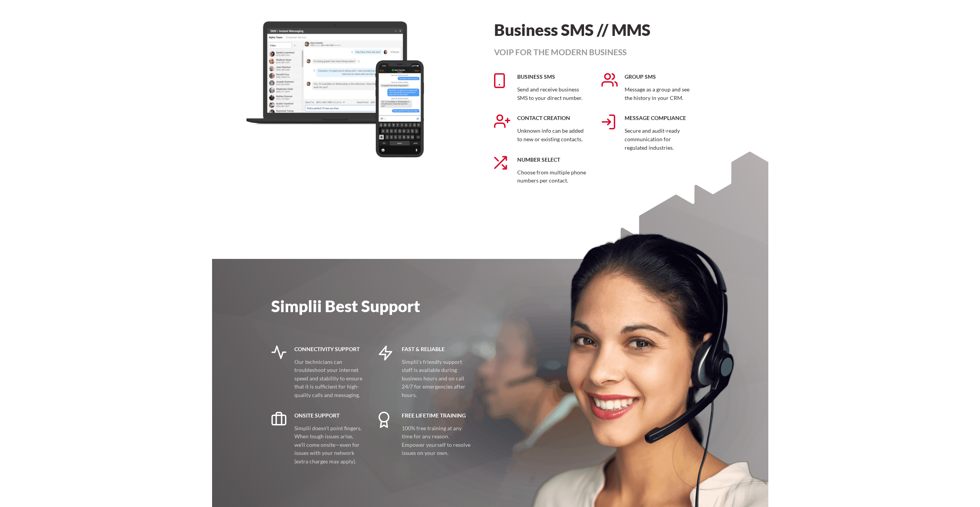 Image resolution: width=980 pixels, height=507 pixels. What do you see at coordinates (551, 118) in the screenshot?
I see `h5: Contact Creation` at bounding box center [551, 118].